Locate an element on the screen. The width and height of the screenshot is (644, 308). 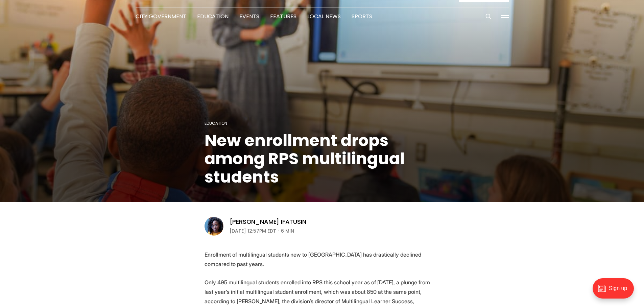
a: Events is located at coordinates (249, 16).